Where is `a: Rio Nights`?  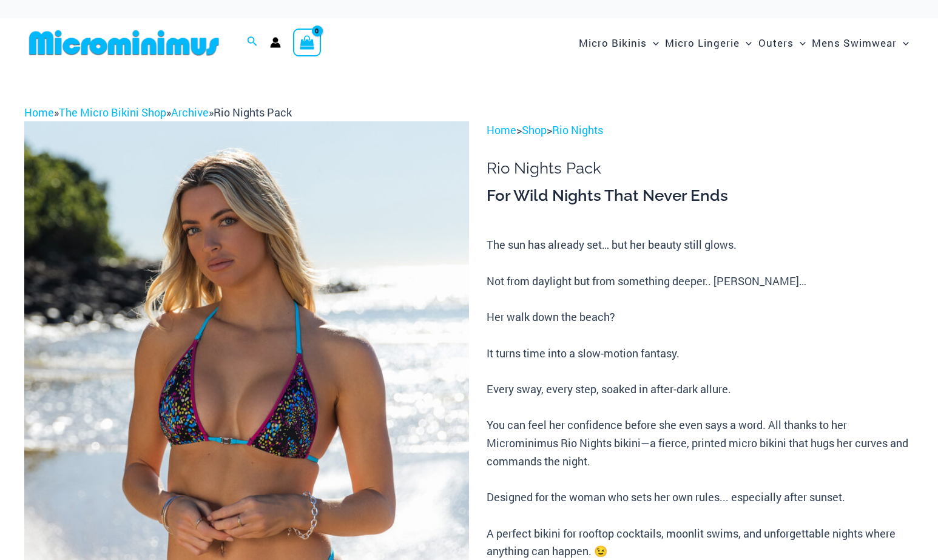 a: Rio Nights is located at coordinates (578, 130).